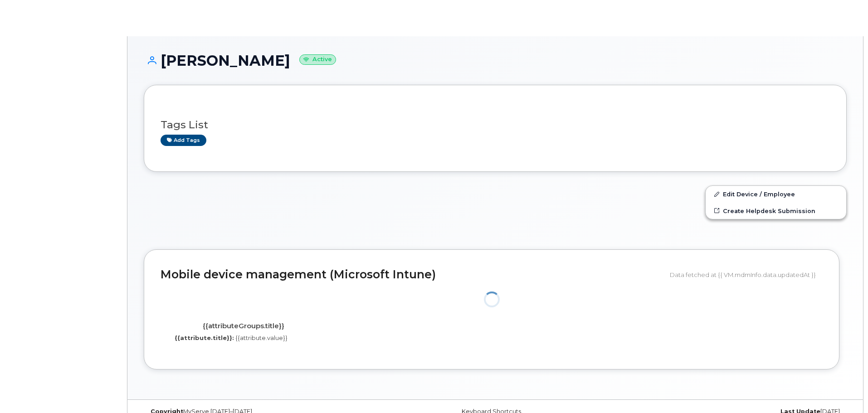  What do you see at coordinates (776, 194) in the screenshot?
I see `a: Edit Device / Employee` at bounding box center [776, 194].